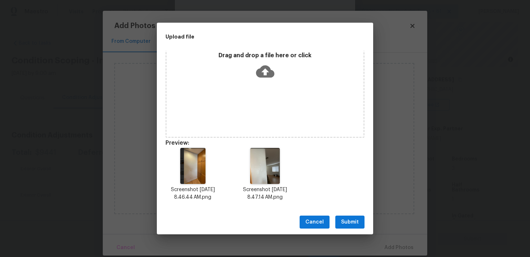 Image resolution: width=530 pixels, height=257 pixels. Describe the element at coordinates (350, 222) in the screenshot. I see `button: Submit` at that location.